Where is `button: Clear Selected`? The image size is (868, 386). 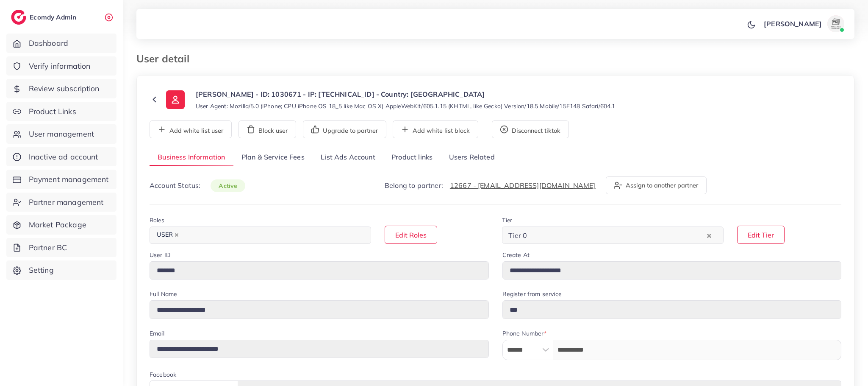
button: Clear Selected is located at coordinates (710, 235).